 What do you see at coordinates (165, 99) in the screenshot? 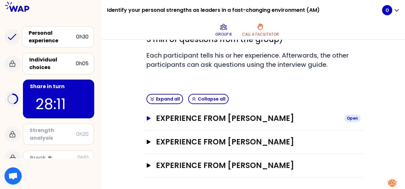
I see `button: Expand all` at bounding box center [165, 99].